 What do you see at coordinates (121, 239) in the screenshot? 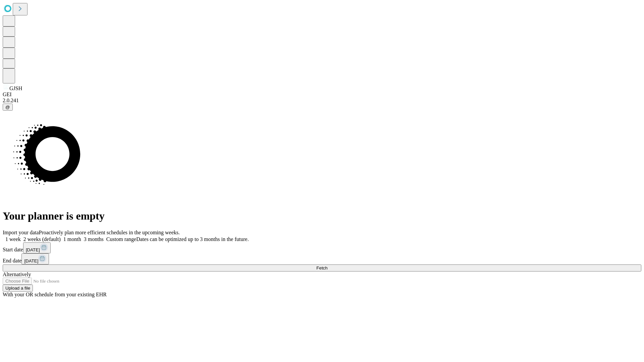
I see `span: Custom range` at bounding box center [121, 239].